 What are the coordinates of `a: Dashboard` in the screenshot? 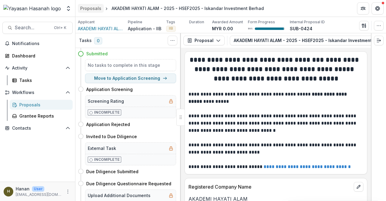 It's located at (37, 55).